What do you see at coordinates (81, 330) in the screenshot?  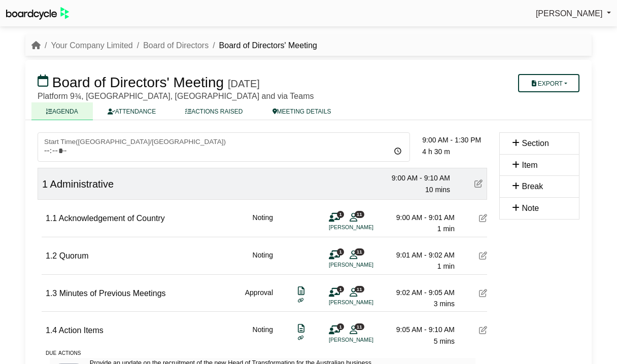 I see `span: Action Items` at bounding box center [81, 330].